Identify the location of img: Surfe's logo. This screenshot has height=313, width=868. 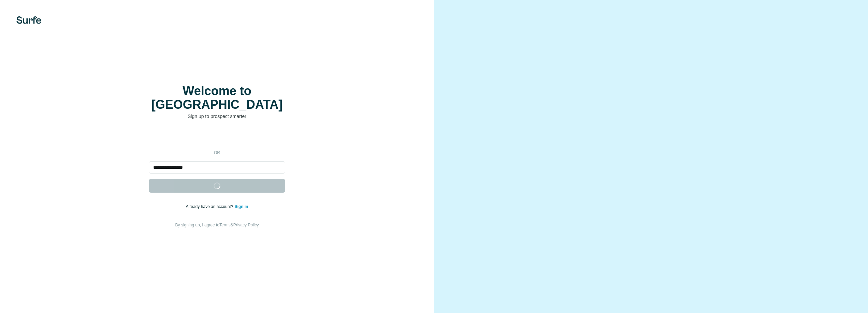
(29, 20).